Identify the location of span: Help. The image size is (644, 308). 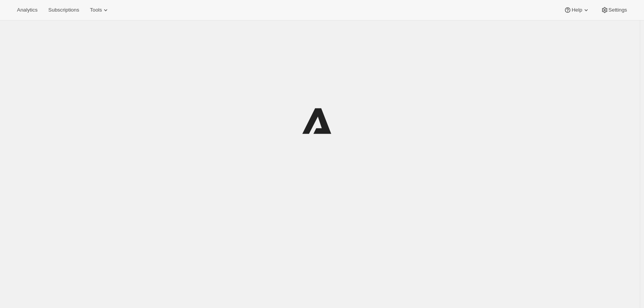
(577, 10).